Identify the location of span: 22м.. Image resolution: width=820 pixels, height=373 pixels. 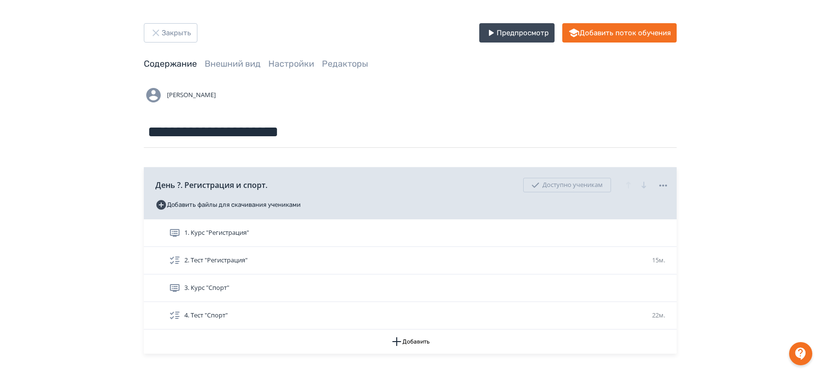
(658, 315).